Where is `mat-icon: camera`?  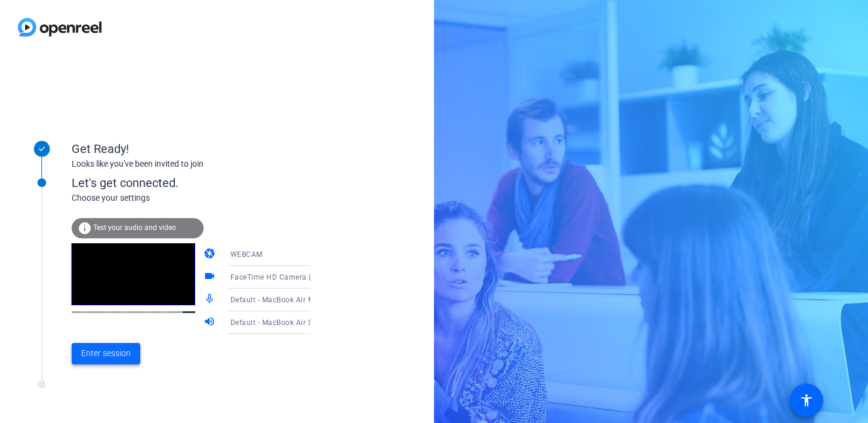 mat-icon: camera is located at coordinates (211, 255).